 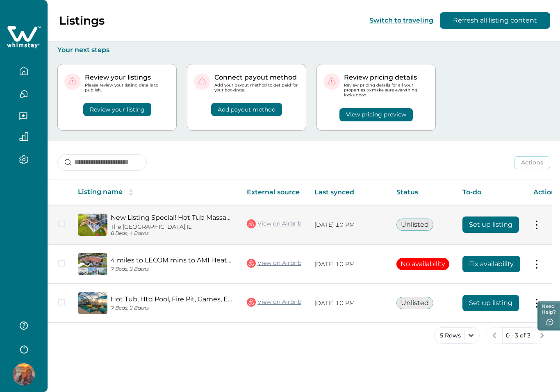 What do you see at coordinates (127, 88) in the screenshot?
I see `p: Please review your listing details to publish.` at bounding box center [127, 88].